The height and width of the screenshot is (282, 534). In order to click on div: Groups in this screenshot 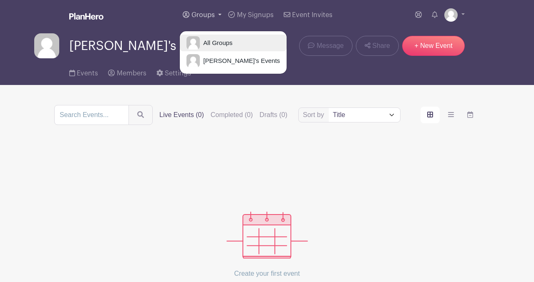, I will do `click(233, 53)`.